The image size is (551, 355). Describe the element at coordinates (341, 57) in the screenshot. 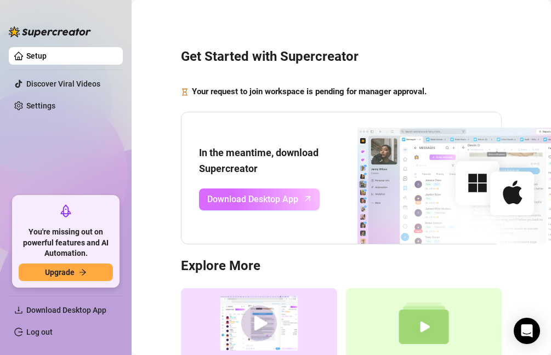

I see `h3: Get Started with Supercreator` at that location.